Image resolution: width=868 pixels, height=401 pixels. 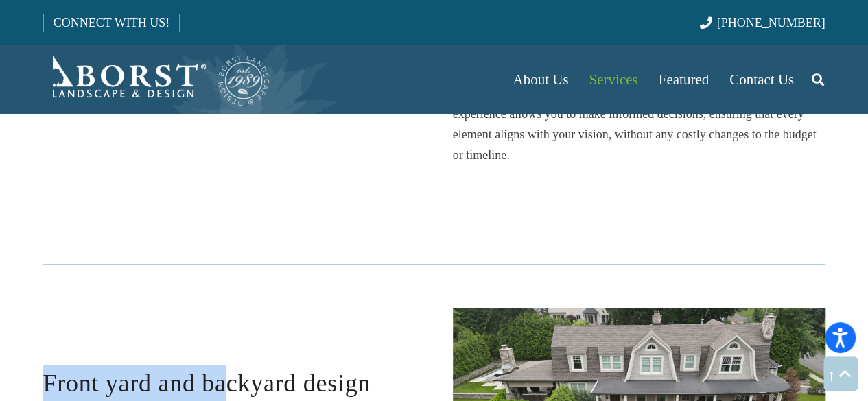 What do you see at coordinates (762, 80) in the screenshot?
I see `span: Contact Us` at bounding box center [762, 80].